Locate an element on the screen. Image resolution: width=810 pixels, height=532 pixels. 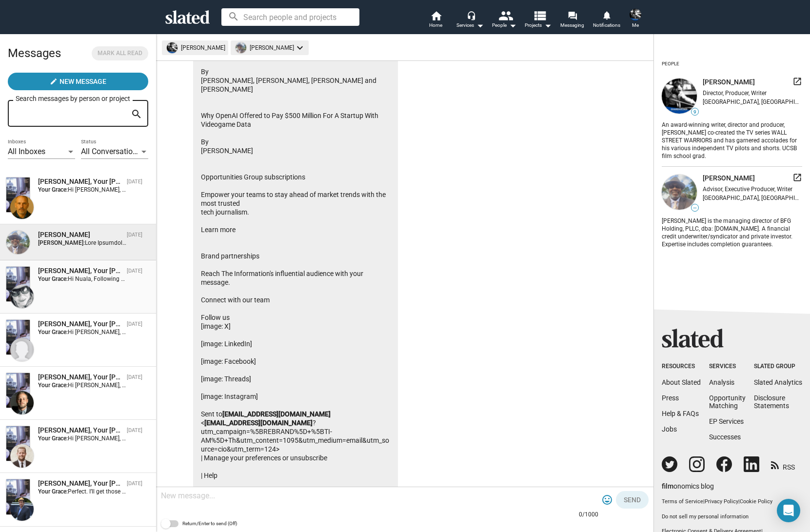
mat-icon: search is located at coordinates (136, 114).